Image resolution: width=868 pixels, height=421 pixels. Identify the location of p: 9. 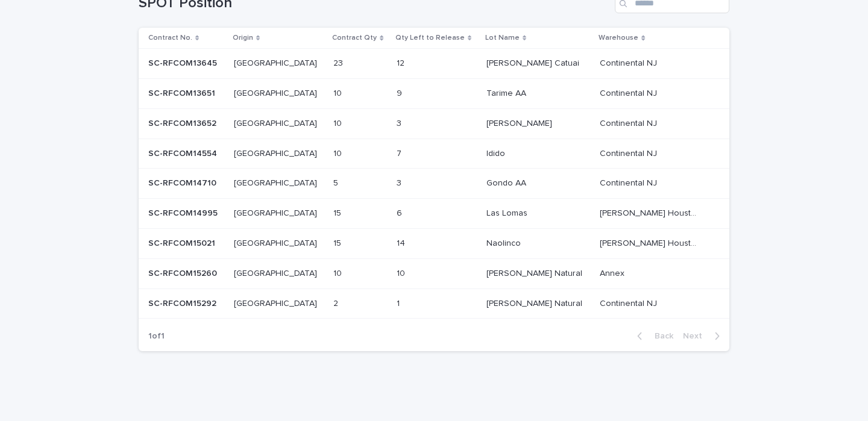
(401, 92).